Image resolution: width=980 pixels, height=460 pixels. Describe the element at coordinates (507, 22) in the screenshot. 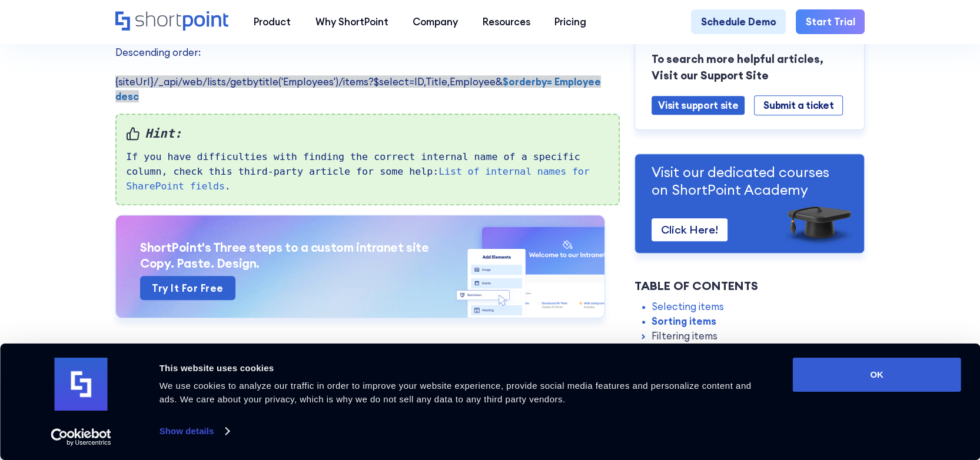

I see `a: Resources` at that location.